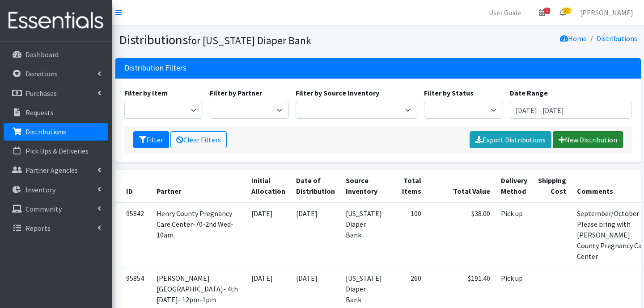 Image resolution: width=644 pixels, height=308 pixels. I want to click on a: 20, so click(563, 12).